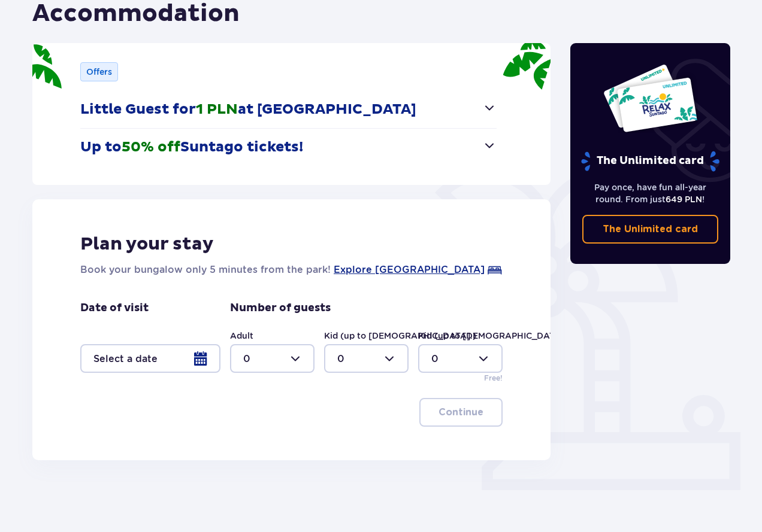  What do you see at coordinates (650, 98) in the screenshot?
I see `img: Two entry cards to Suntago with the word 'UNLIMITED RELAX', featuring a white background with tro...` at bounding box center [650, 98].